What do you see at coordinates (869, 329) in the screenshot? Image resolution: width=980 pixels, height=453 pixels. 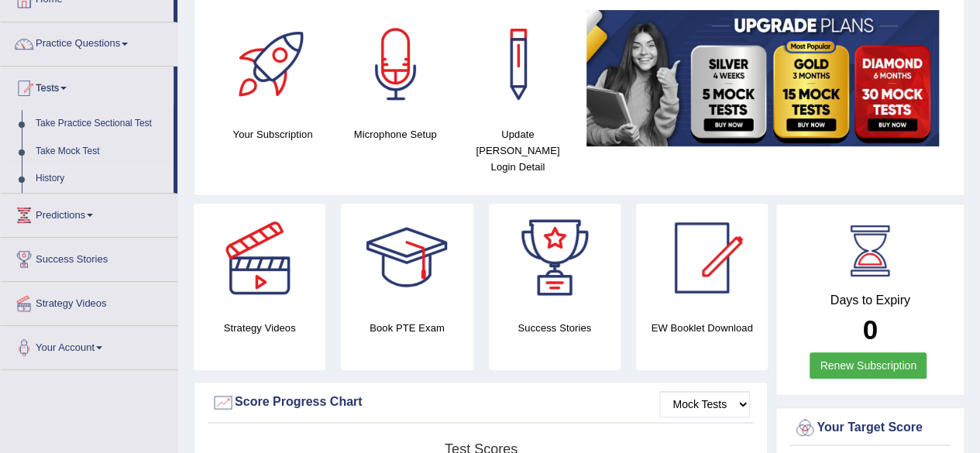 I see `b: 0` at bounding box center [869, 329].